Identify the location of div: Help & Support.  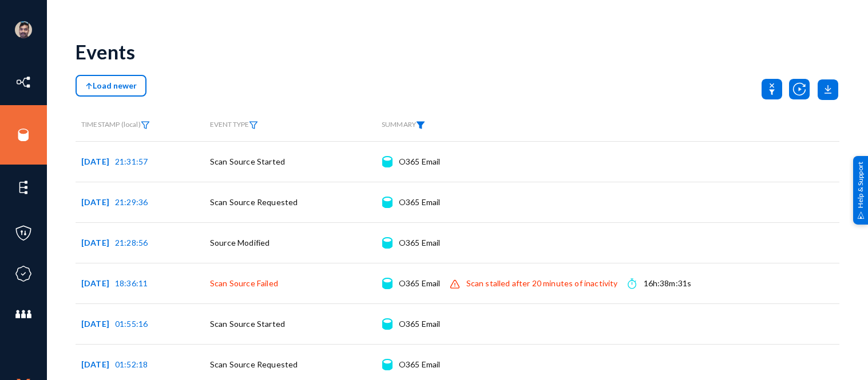
(861, 190).